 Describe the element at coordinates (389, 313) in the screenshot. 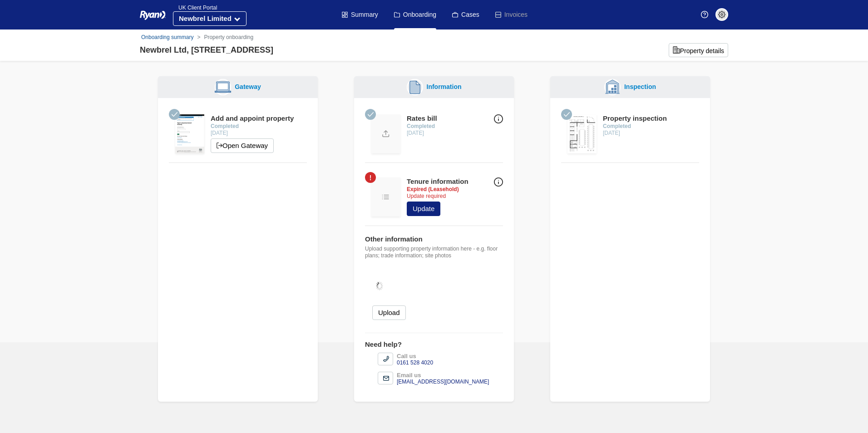

I see `button: Upload` at that location.